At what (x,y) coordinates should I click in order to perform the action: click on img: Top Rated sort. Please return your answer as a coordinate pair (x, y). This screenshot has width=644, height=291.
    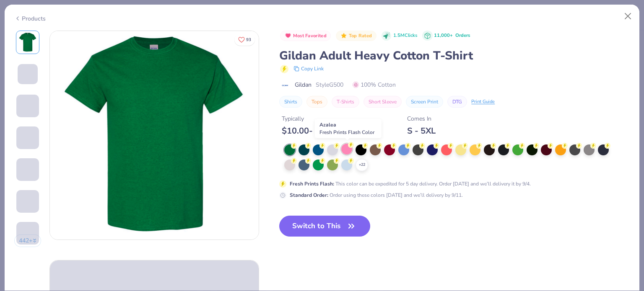
    Looking at the image, I should click on (344, 36).